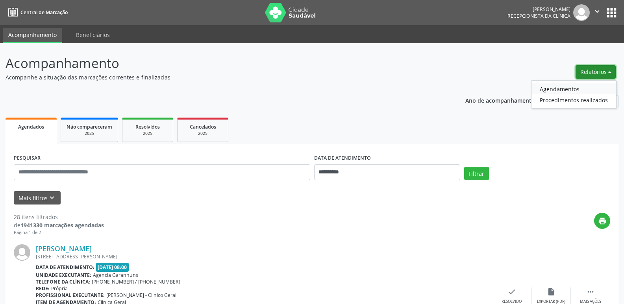  What do you see at coordinates (342, 158) in the screenshot?
I see `label: DATA DE ATENDIMENTO` at bounding box center [342, 158].